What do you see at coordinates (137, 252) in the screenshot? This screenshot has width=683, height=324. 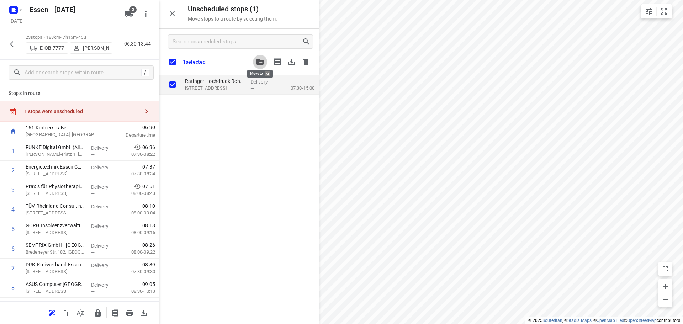 I see `p: 08:00-09:22` at bounding box center [137, 252].